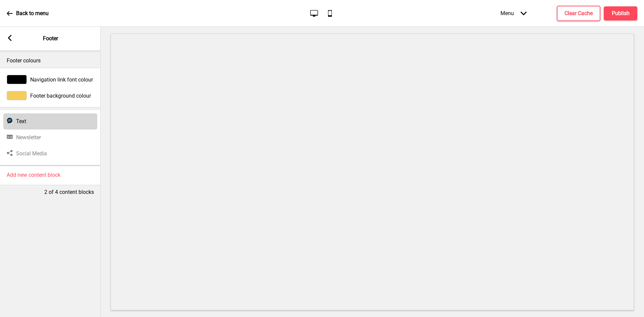 This screenshot has width=644, height=317. I want to click on span: Footer background colour, so click(60, 95).